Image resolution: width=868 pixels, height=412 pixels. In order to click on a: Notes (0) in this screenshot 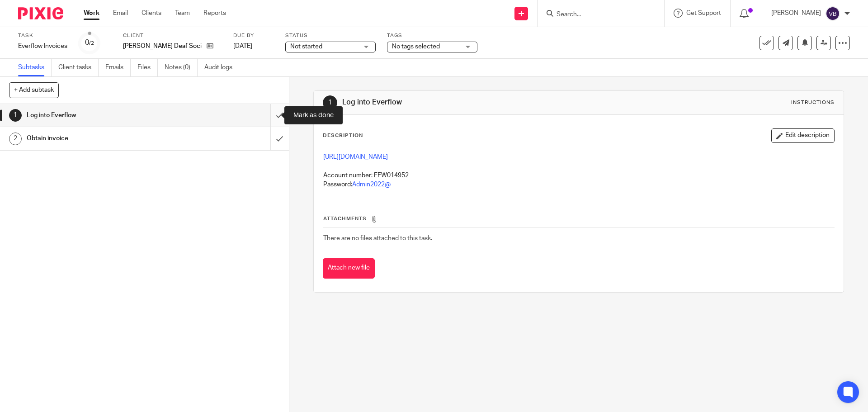, I will do `click(181, 67)`.